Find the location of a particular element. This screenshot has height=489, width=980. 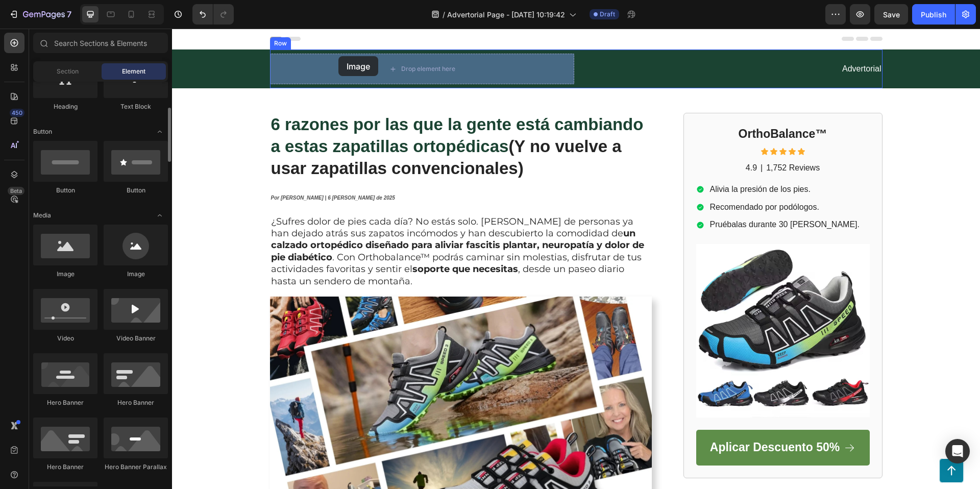

span: Media is located at coordinates (42, 215).